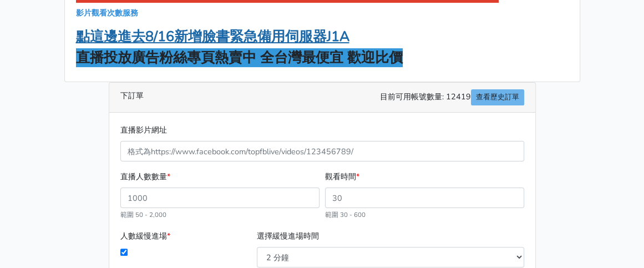 Image resolution: width=644 pixels, height=268 pixels. What do you see at coordinates (146, 236) in the screenshot?
I see `label: 人數緩慢進場` at bounding box center [146, 236].